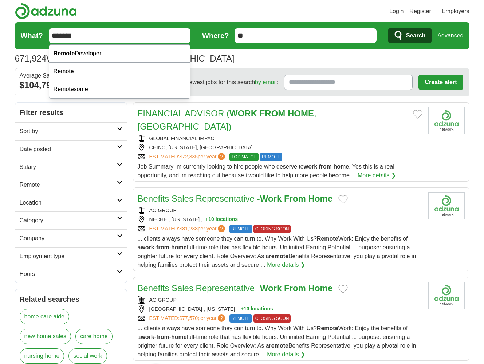  Describe the element at coordinates (71, 299) in the screenshot. I see `h2: Related searches` at that location.